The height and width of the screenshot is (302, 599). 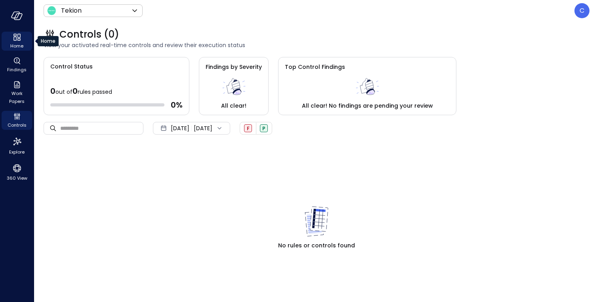 I want to click on div: Findings, so click(x=17, y=65).